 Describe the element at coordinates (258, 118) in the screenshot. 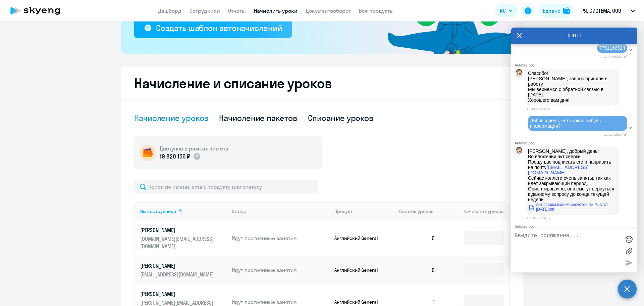

I see `div: Начисление пакетов` at that location.